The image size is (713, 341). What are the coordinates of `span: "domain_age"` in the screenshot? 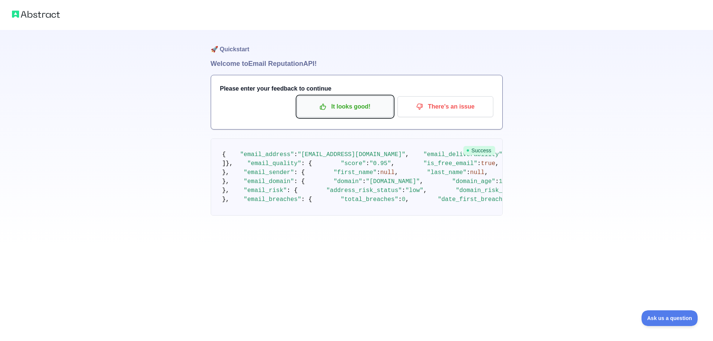 It's located at (474, 182).